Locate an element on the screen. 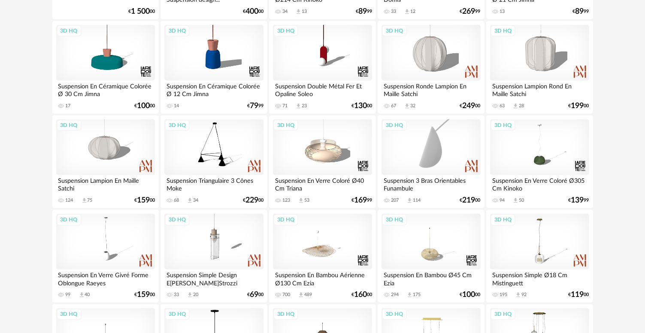  a: 3D HQ Suspension 3 Bras Orientables Funambule 207 Download icon 114 €21900 is located at coordinates (431, 162).